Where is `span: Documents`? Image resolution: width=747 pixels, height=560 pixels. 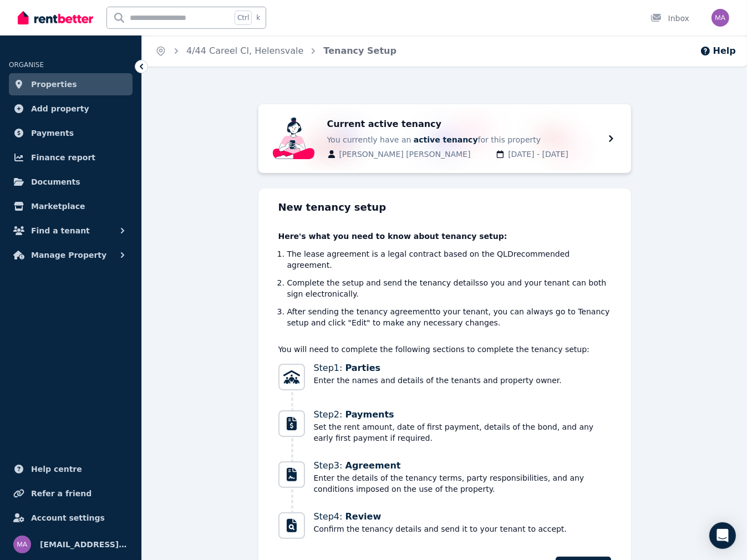
span: Documents is located at coordinates (55, 182).